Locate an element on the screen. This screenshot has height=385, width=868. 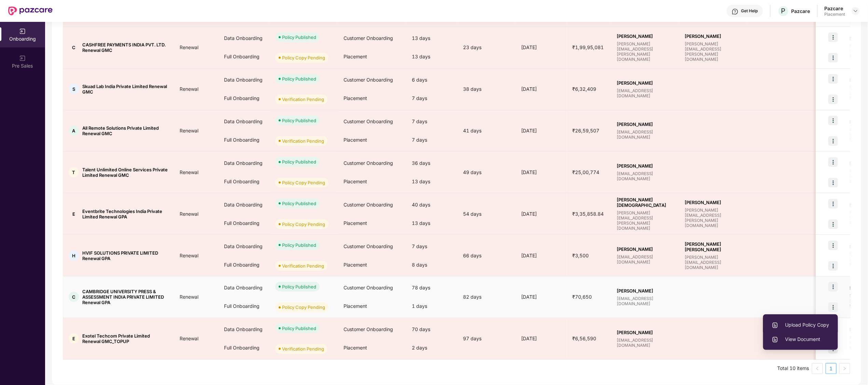
div: 23 days is located at coordinates (487, 47).